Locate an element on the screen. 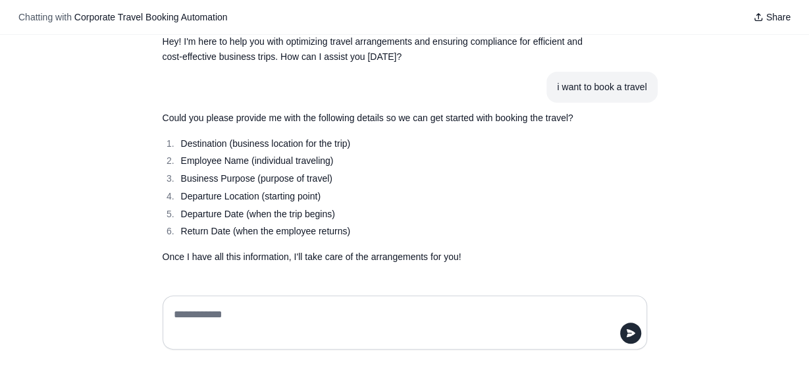  span: Corporate Travel Booking Automation is located at coordinates (151, 17).